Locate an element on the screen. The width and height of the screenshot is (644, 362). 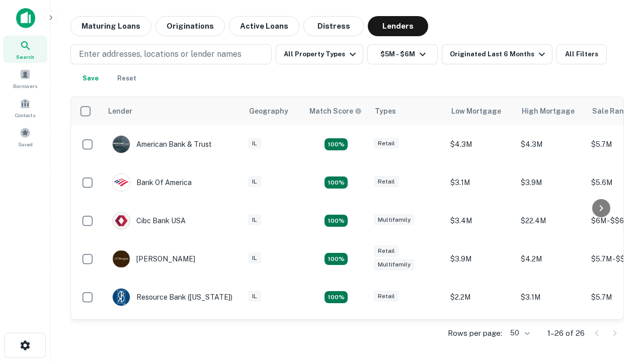
div: Originated Last 6 Months is located at coordinates (499, 54).